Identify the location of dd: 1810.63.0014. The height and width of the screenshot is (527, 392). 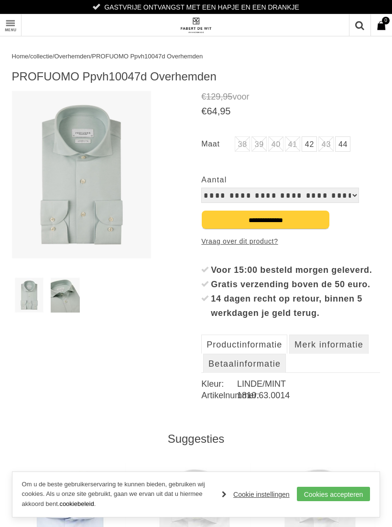
(309, 395).